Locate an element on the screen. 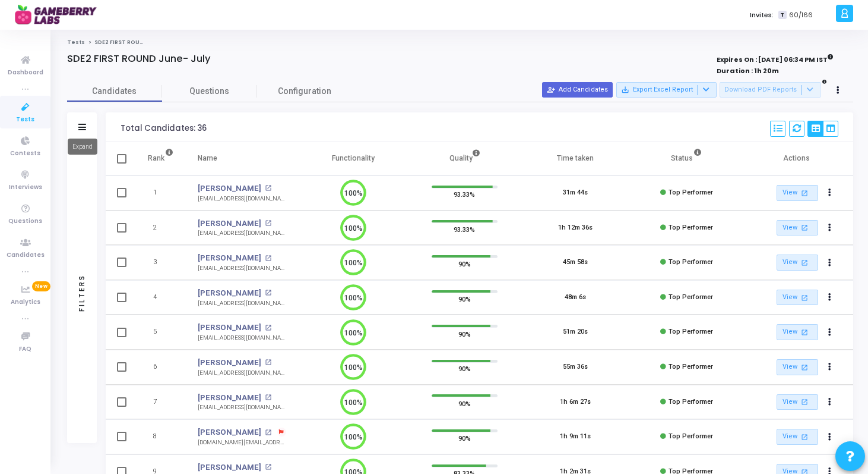  span: SDE2 FIRST ROUND June- July is located at coordinates (136, 42).